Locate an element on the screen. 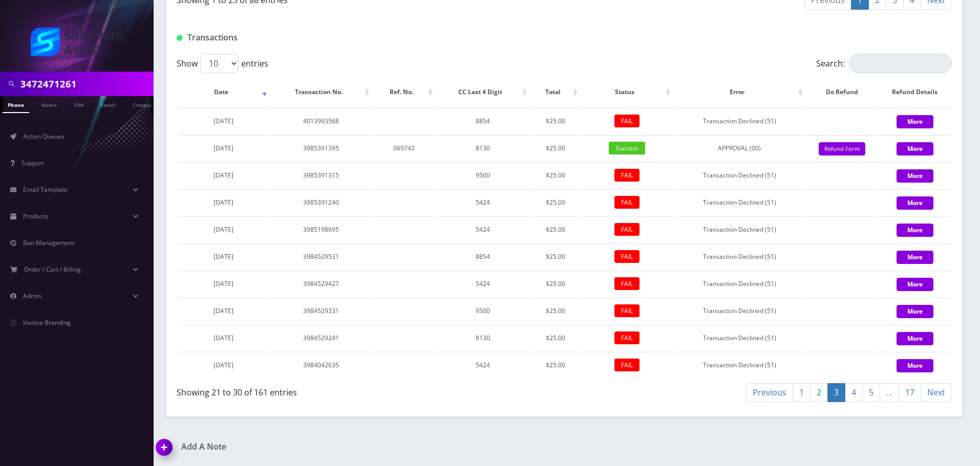 This screenshot has width=980, height=466. a: SIM is located at coordinates (78, 104).